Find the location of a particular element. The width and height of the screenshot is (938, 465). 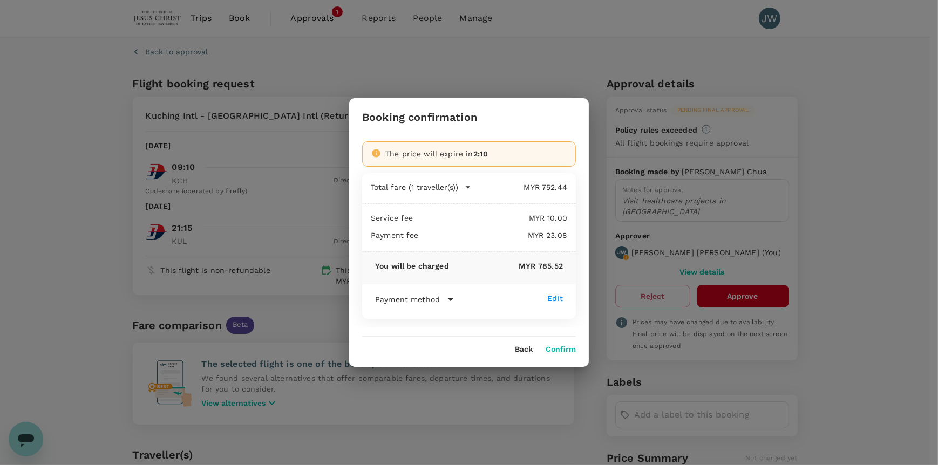

p: MYR 10.00 is located at coordinates (490, 218).